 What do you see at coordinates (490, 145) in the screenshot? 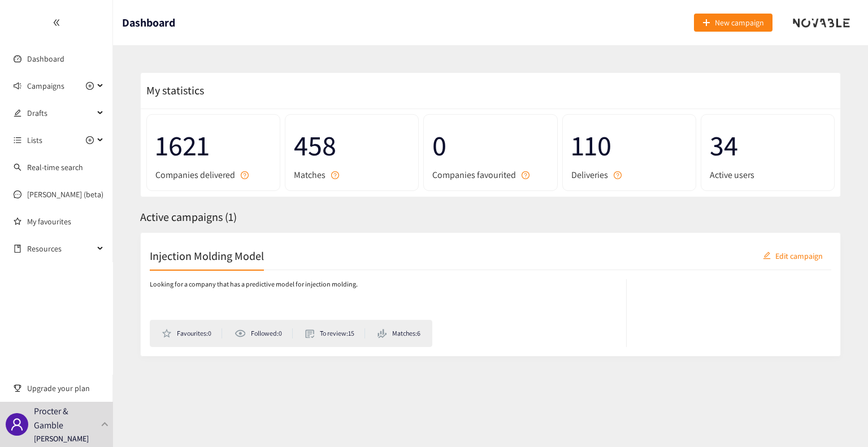
I see `span: 0` at bounding box center [490, 145].